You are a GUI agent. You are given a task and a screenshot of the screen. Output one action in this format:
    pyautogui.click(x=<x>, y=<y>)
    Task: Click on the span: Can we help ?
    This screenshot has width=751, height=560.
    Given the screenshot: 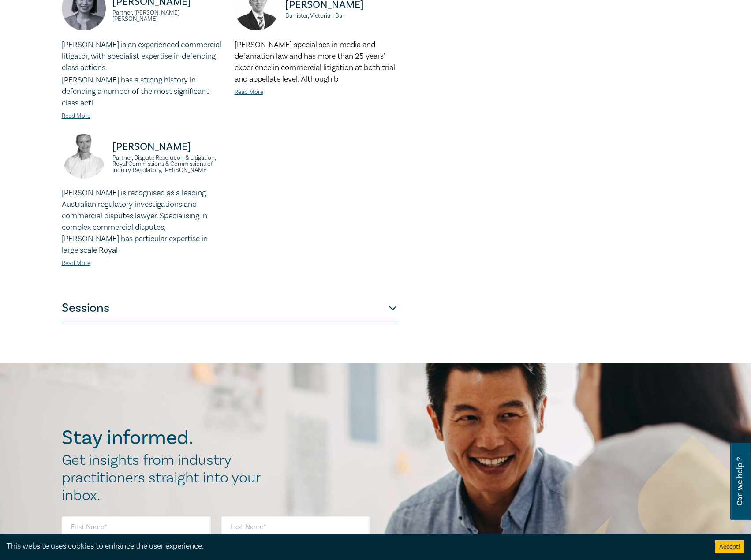 What is the action you would take?
    pyautogui.click(x=739, y=481)
    